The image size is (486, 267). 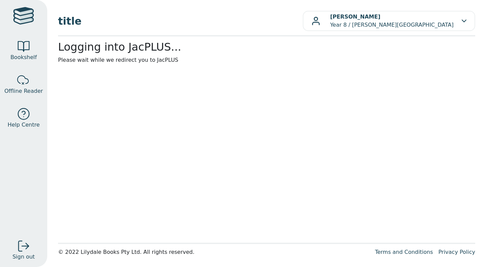 What do you see at coordinates (404, 252) in the screenshot?
I see `a: Terms and Conditions` at bounding box center [404, 252].